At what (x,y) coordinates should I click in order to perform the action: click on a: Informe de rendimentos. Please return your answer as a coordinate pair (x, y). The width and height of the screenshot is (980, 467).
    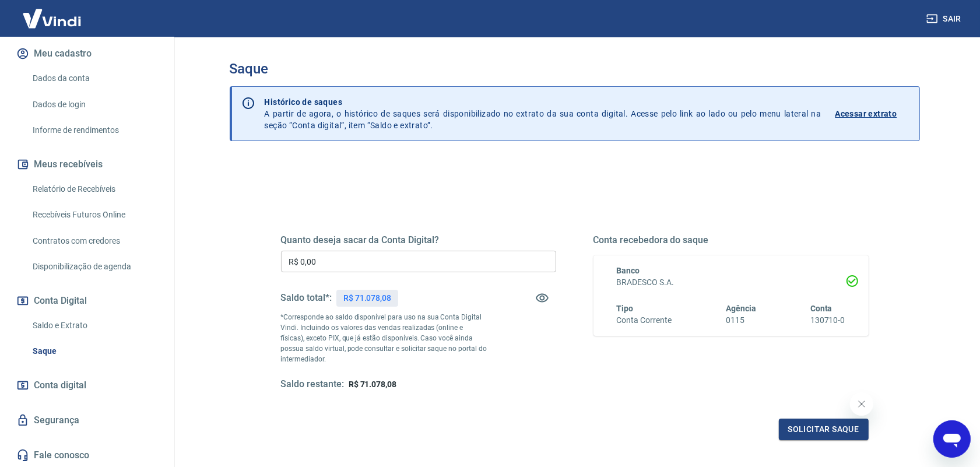
    Looking at the image, I should click on (93, 130).